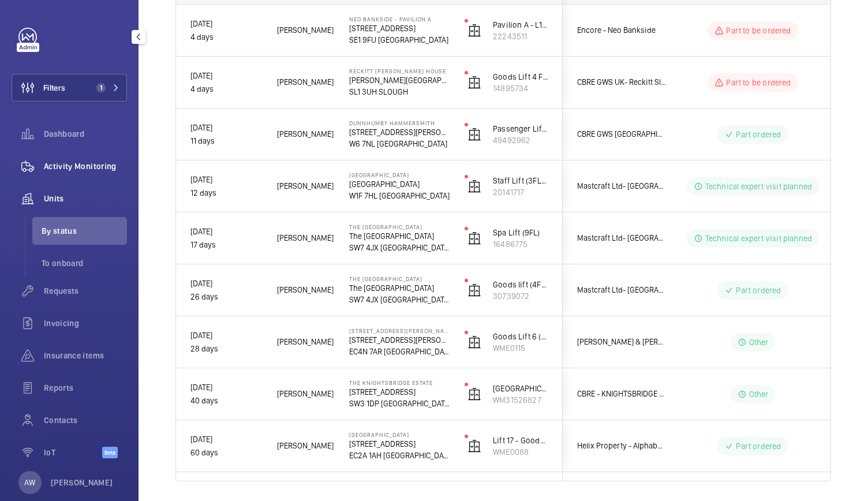 This screenshot has width=868, height=501. What do you see at coordinates (521, 348) in the screenshot?
I see `p: WME0115` at bounding box center [521, 348].